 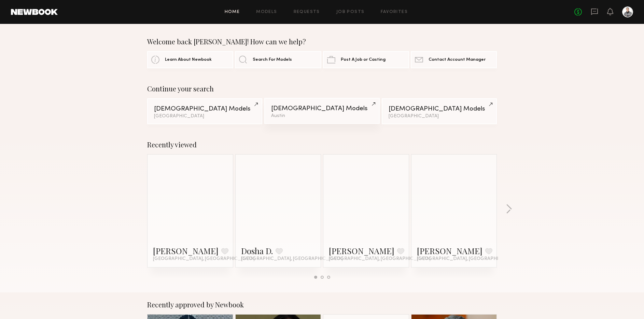 I want to click on a: Home, so click(x=233, y=12).